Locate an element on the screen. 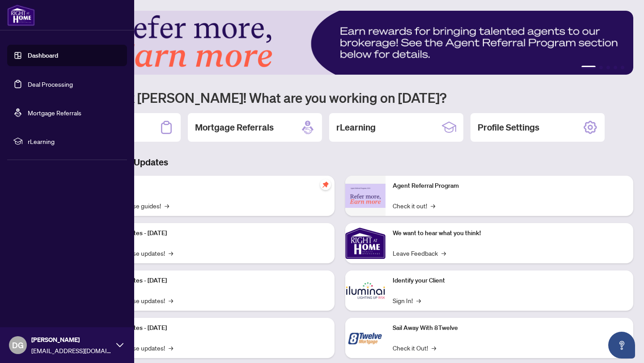  h3: Brokerage & Industry Updates is located at coordinates (340, 162).